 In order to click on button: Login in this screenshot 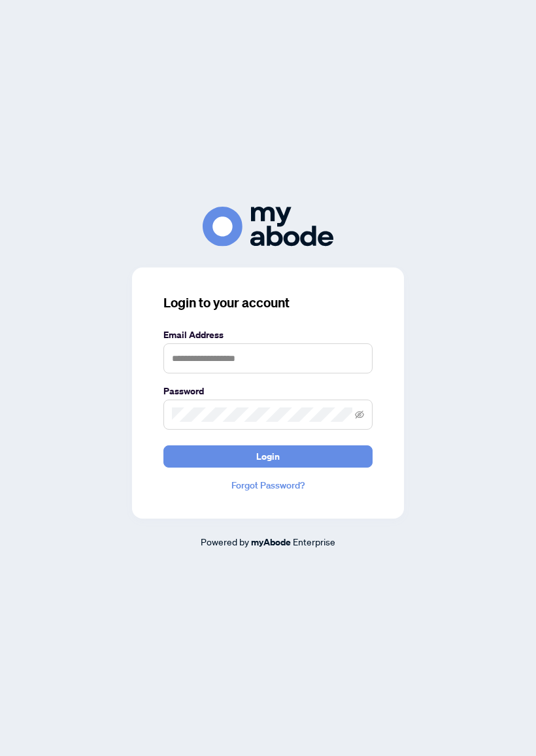, I will do `click(268, 457)`.